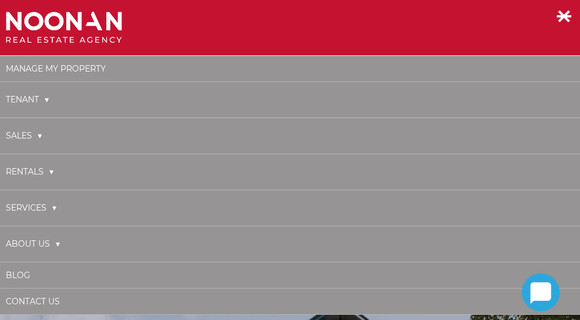  What do you see at coordinates (30, 171) in the screenshot?
I see `a: Rentals` at bounding box center [30, 171].